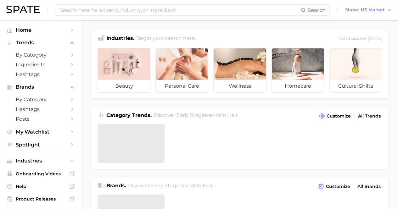 The width and height of the screenshot is (398, 209). What do you see at coordinates (41, 145) in the screenshot?
I see `span: Spotlight` at bounding box center [41, 145].